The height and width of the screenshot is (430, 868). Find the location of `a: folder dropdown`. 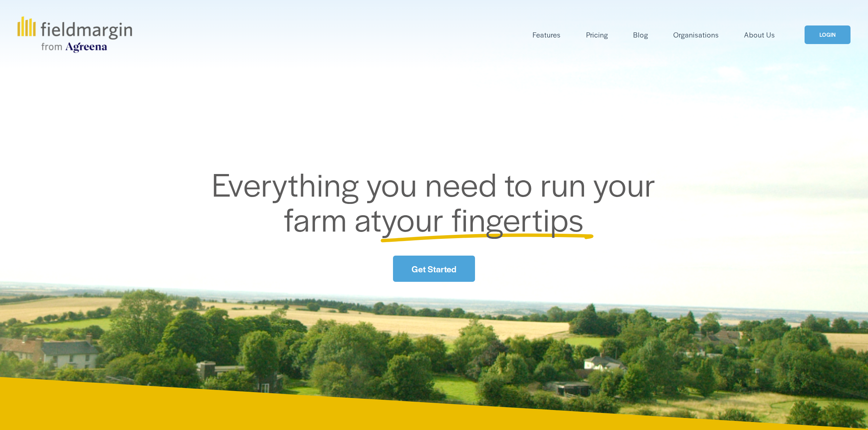

a: folder dropdown is located at coordinates (546, 35).